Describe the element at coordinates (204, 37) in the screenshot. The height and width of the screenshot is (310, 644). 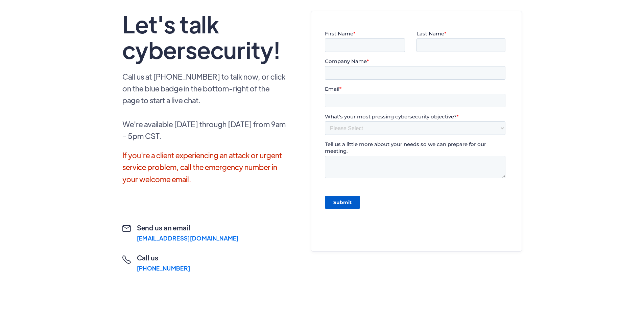
I see `h1: Let's talk cybersecurity!` at that location.